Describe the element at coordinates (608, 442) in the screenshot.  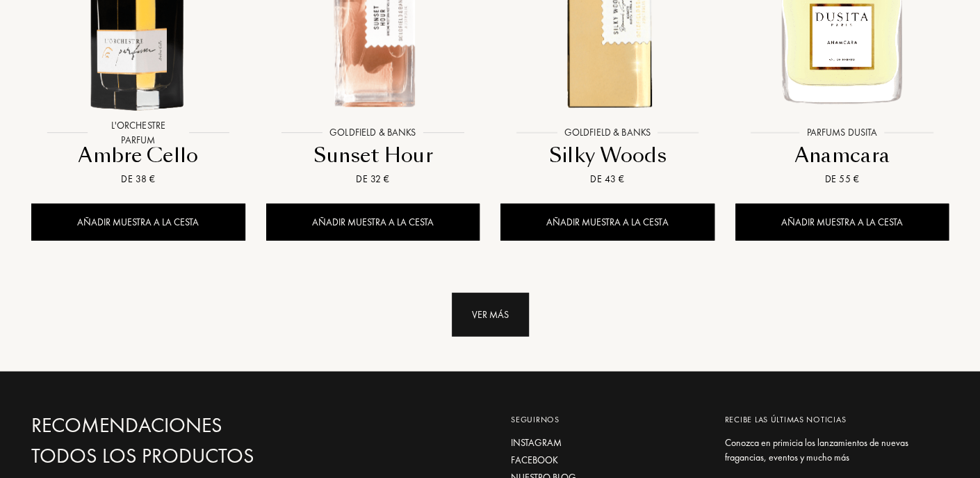
I see `a: Instagram` at that location.